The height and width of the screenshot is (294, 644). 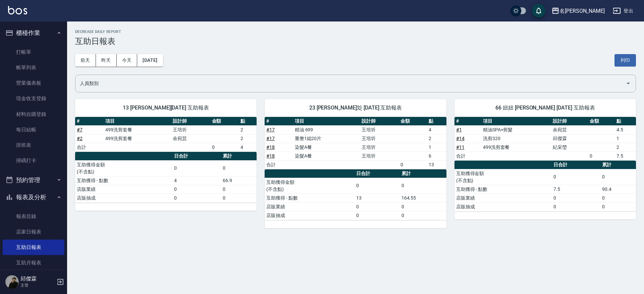 I want to click on a: 材料自購登錄, so click(x=33, y=114).